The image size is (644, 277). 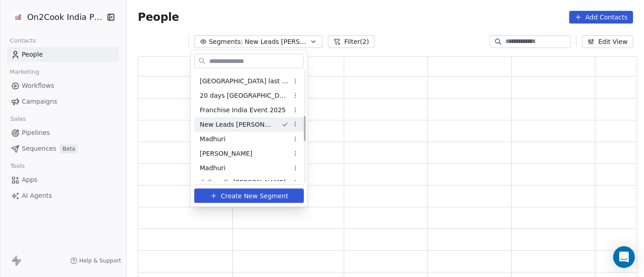 What do you see at coordinates (242, 110) in the screenshot?
I see `span: Franchise India Event 2025` at bounding box center [242, 110].